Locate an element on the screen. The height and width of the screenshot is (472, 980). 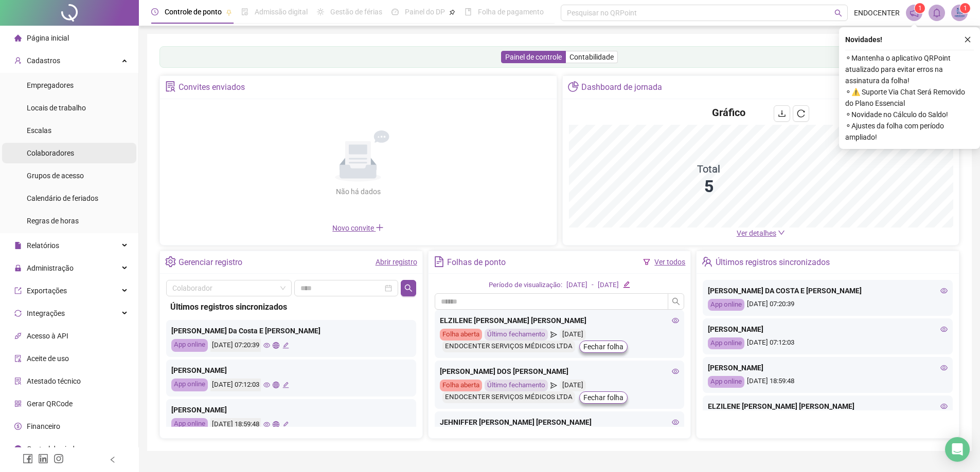
span: instagram is located at coordinates (59, 459).